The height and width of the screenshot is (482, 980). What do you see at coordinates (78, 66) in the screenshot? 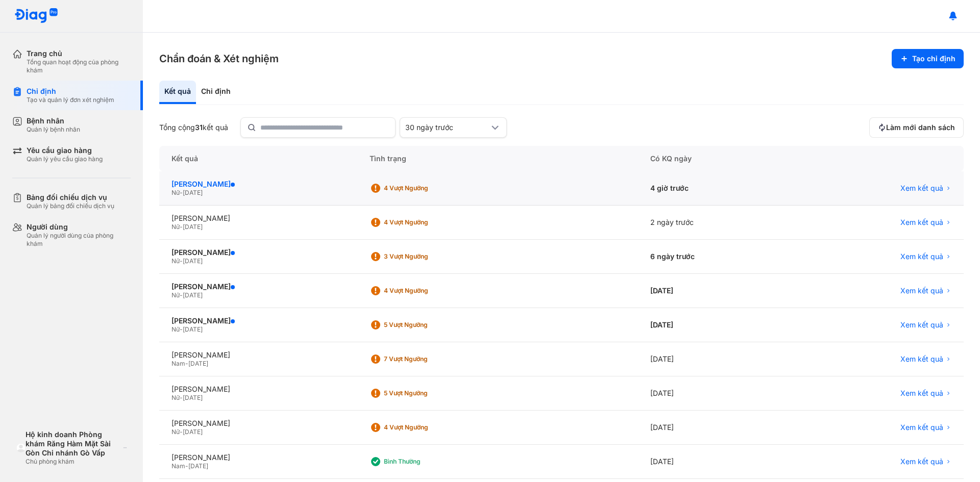
I see `div: Tổng quan hoạt động của phòng khám` at bounding box center [78, 66].